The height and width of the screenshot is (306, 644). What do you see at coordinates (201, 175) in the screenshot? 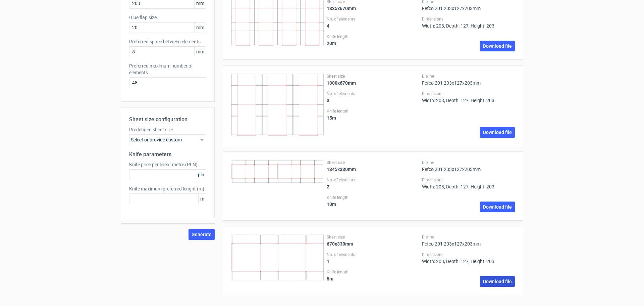
I see `span: pln` at bounding box center [201, 175].